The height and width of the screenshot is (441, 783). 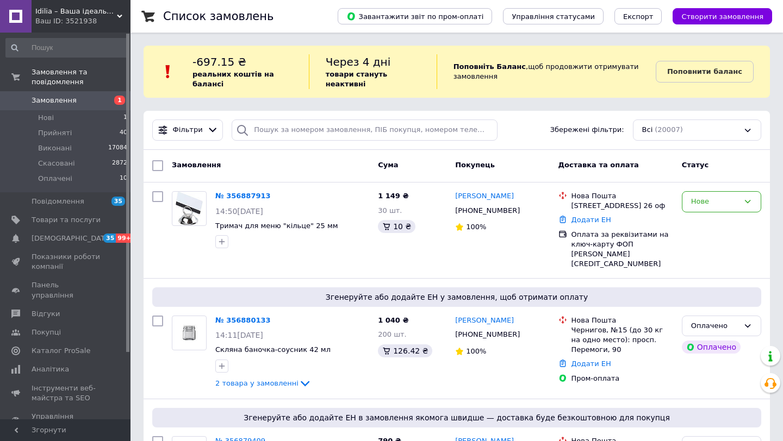 What do you see at coordinates (393, 320) in the screenshot?
I see `span: 1 040 ₴` at bounding box center [393, 320].